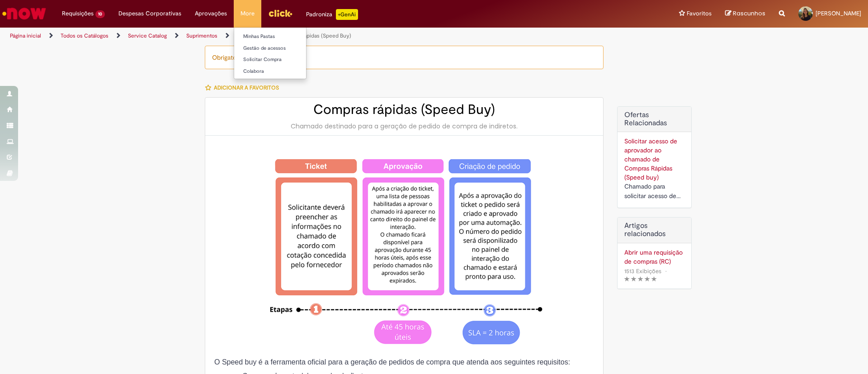  What do you see at coordinates (332, 14) in the screenshot?
I see `div: Padroniza` at bounding box center [332, 14].